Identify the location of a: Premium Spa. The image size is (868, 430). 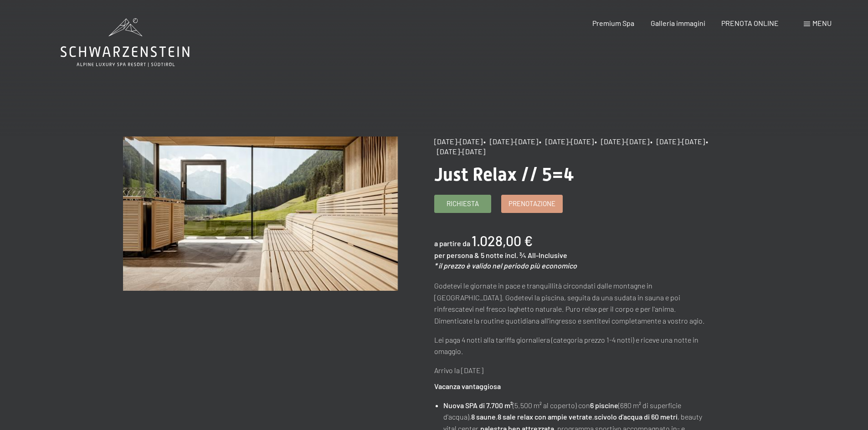
(613, 23).